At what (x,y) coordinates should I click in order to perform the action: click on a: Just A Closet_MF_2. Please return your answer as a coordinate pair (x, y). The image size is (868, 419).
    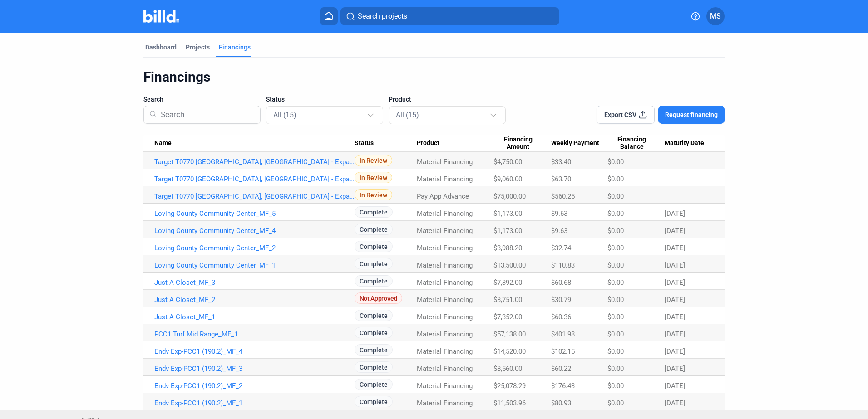
    Looking at the image, I should click on (254, 300).